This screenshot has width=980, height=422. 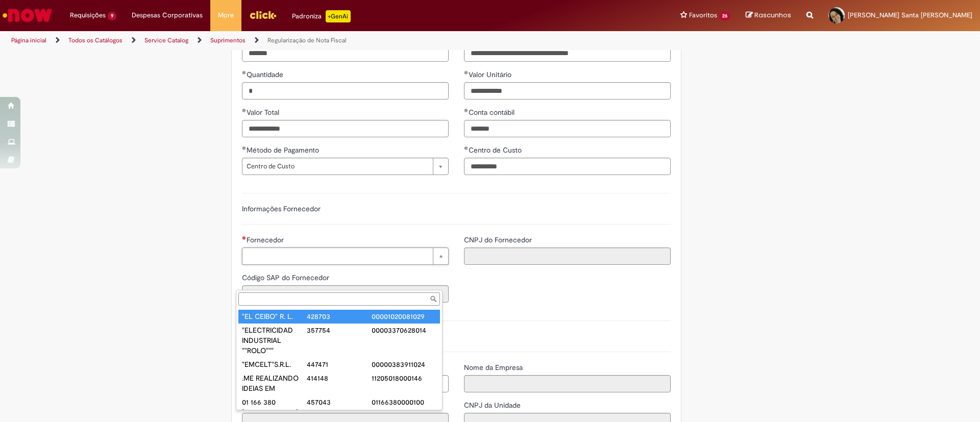 What do you see at coordinates (339, 316) in the screenshot?
I see `div: 428703` at bounding box center [339, 316].